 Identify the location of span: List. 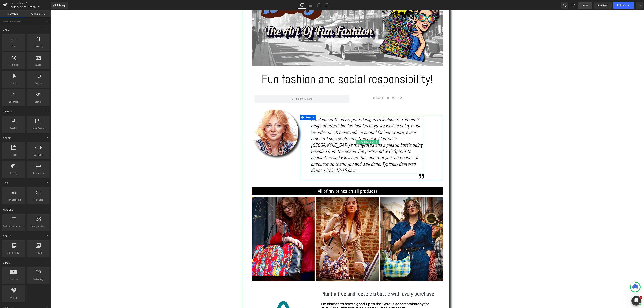
(5, 183).